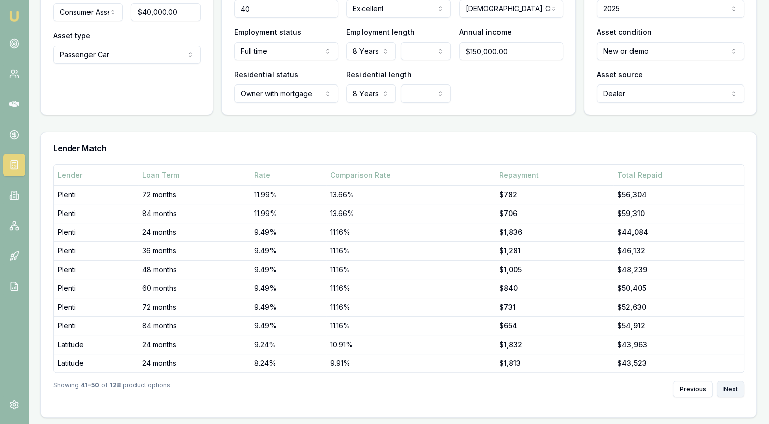 The width and height of the screenshot is (769, 424). What do you see at coordinates (411, 344) in the screenshot?
I see `td: 10.91%` at bounding box center [411, 344].